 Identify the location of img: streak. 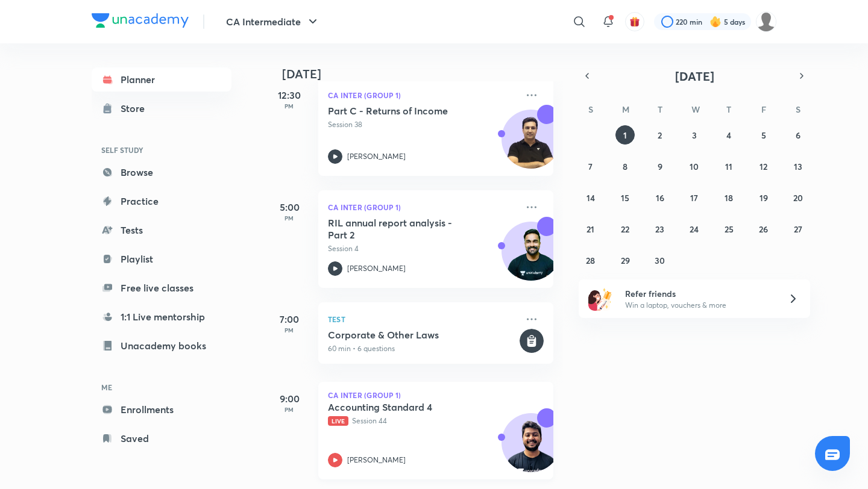
(715, 21).